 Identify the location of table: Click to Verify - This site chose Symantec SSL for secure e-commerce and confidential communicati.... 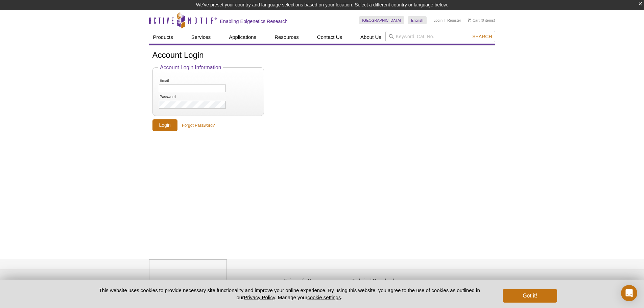
(445, 279).